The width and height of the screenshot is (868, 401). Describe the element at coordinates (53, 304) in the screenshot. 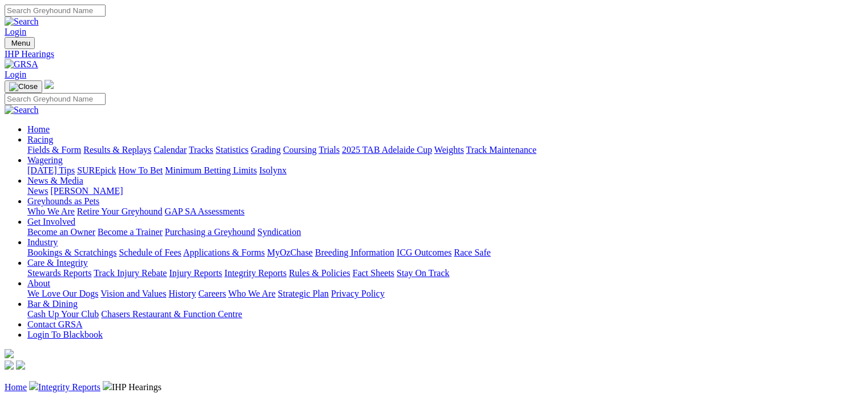

I see `a: Bar & Dining` at that location.